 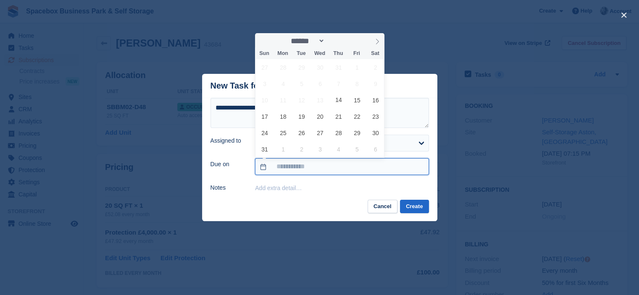 I want to click on span: Mon, so click(x=283, y=53).